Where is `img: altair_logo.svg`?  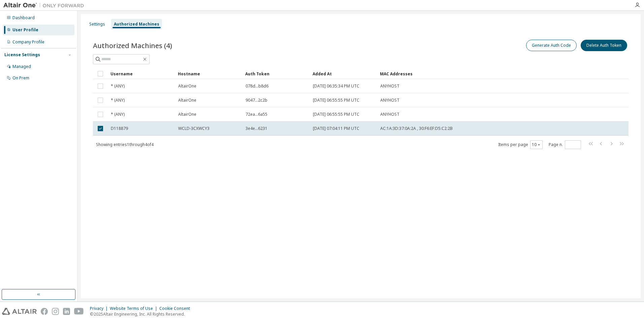 img: altair_logo.svg is located at coordinates (19, 311).